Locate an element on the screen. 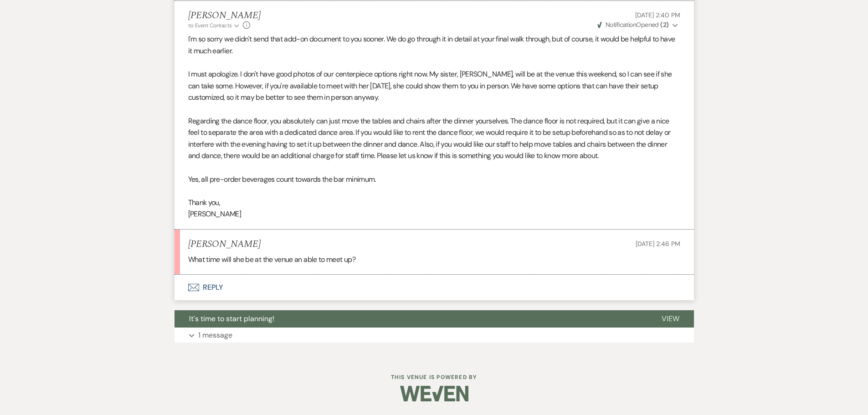  button: It's time to start planning! is located at coordinates (411, 319).